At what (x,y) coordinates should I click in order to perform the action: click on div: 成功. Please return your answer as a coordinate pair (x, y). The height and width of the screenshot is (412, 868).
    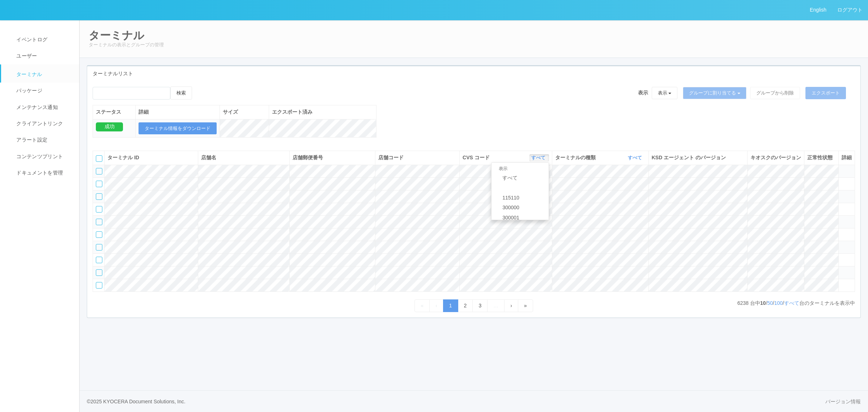
    Looking at the image, I should click on (109, 127).